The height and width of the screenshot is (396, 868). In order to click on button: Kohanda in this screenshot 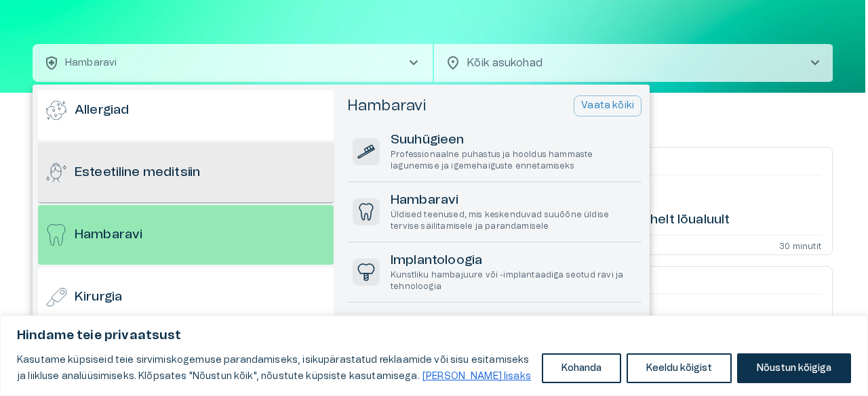, I will do `click(580, 369)`.